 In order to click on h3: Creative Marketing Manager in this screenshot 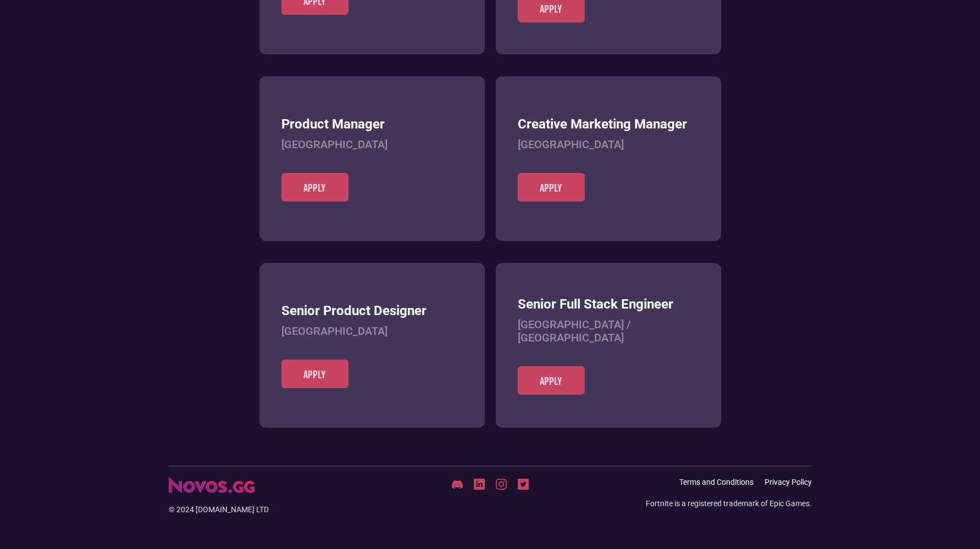, I will do `click(609, 124)`.